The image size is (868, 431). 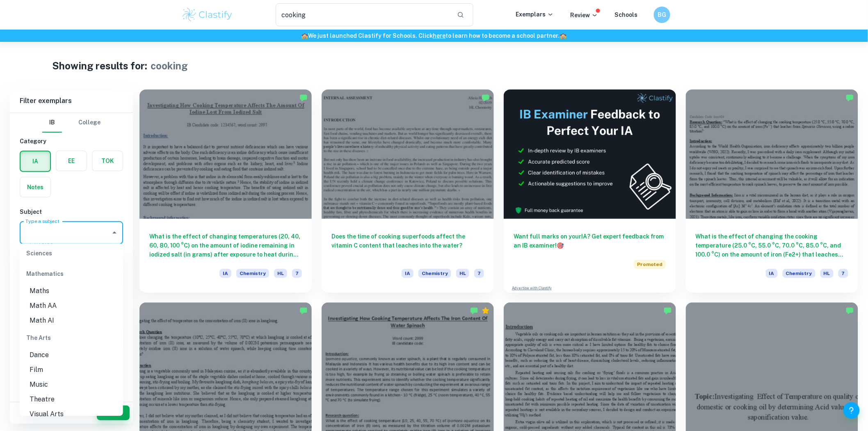 What do you see at coordinates (71, 355) in the screenshot?
I see `li: Dance` at bounding box center [71, 355].